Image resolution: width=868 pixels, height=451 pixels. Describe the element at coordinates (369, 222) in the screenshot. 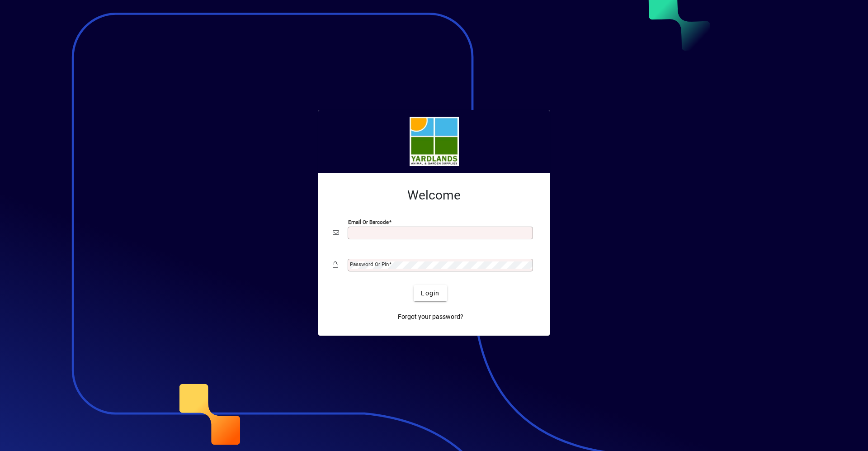

I see `mat-label: Email or Barcode` at that location.